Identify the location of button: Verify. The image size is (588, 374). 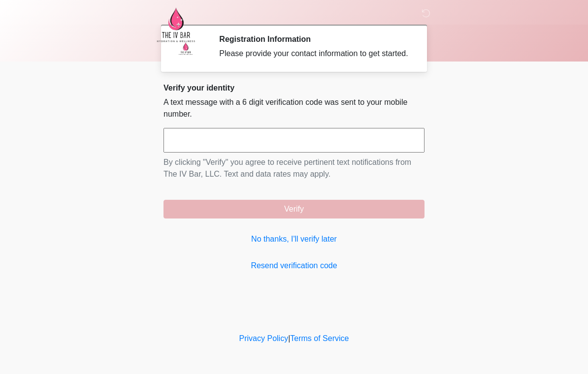
(294, 209).